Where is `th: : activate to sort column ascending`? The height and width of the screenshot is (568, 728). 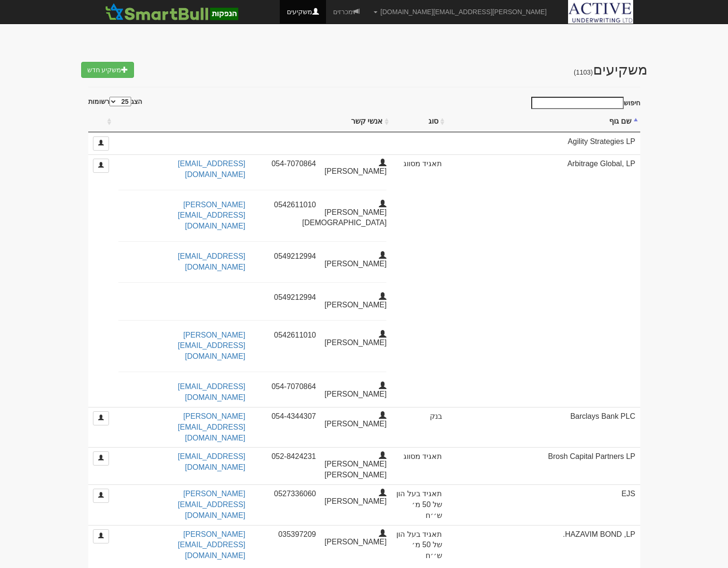
th: : activate to sort column ascending is located at coordinates (101, 122).